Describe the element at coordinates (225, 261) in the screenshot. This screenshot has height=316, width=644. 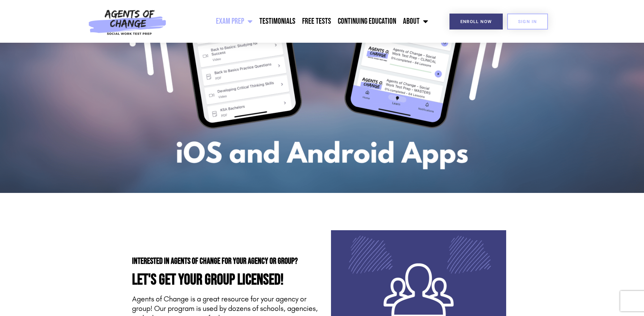
I see `h3: Interested in Agents of Change for Your Agency or Group?` at that location.